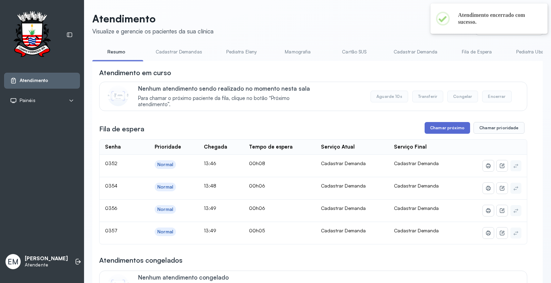 This screenshot has width=551, height=283. What do you see at coordinates (463, 96) in the screenshot?
I see `button: Congelar` at bounding box center [463, 96].